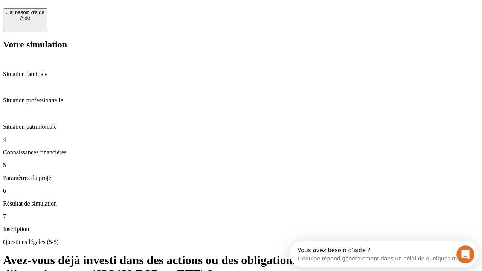  Describe the element at coordinates (25, 12) in the screenshot. I see `div: J’ai besoin d'aide` at that location.